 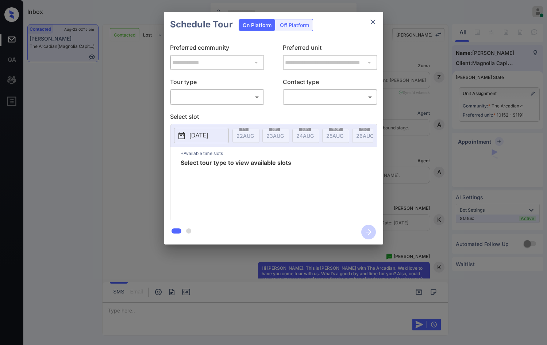 What do you see at coordinates (217, 49) in the screenshot?
I see `p: Preferred community` at bounding box center [217, 49].